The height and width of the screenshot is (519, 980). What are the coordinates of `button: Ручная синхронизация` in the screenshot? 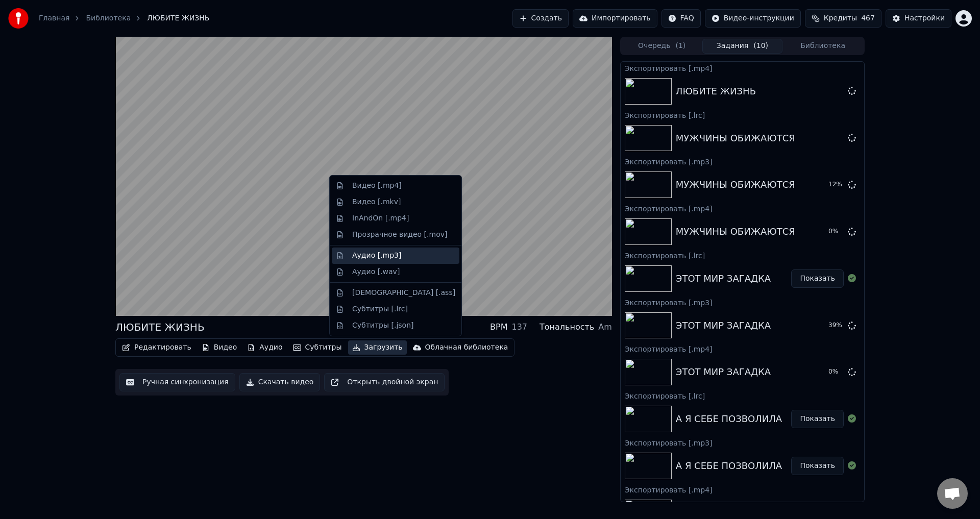 It's located at (177, 382).